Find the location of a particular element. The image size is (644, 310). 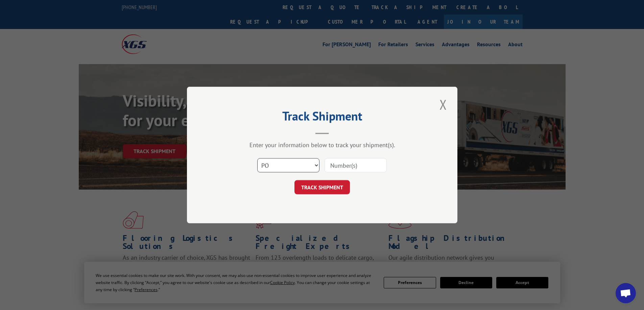

div: Enter your information below to track your shipment(s). is located at coordinates (322, 145).